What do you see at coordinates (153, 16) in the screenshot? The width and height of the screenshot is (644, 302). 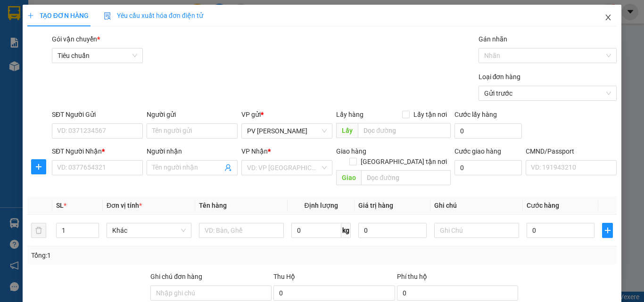 I see `span: Yêu cầu xuất hóa đơn điện tử` at bounding box center [153, 16].